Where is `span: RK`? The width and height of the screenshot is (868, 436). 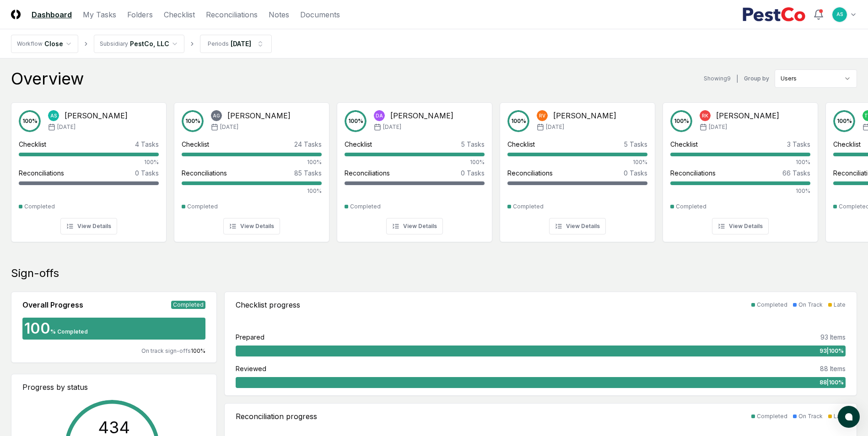
span: RK is located at coordinates (705, 115).